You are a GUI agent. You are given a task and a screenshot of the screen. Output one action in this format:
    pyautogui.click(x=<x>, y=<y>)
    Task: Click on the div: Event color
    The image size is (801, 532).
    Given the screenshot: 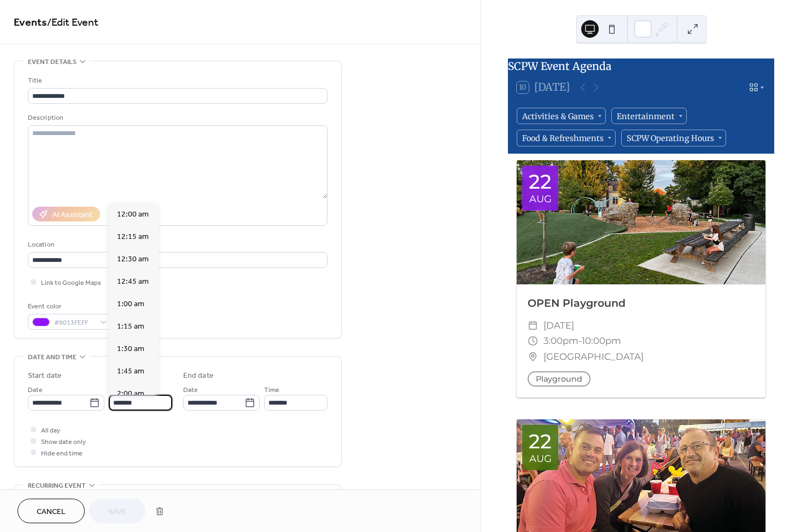 What is the action you would take?
    pyautogui.click(x=69, y=306)
    